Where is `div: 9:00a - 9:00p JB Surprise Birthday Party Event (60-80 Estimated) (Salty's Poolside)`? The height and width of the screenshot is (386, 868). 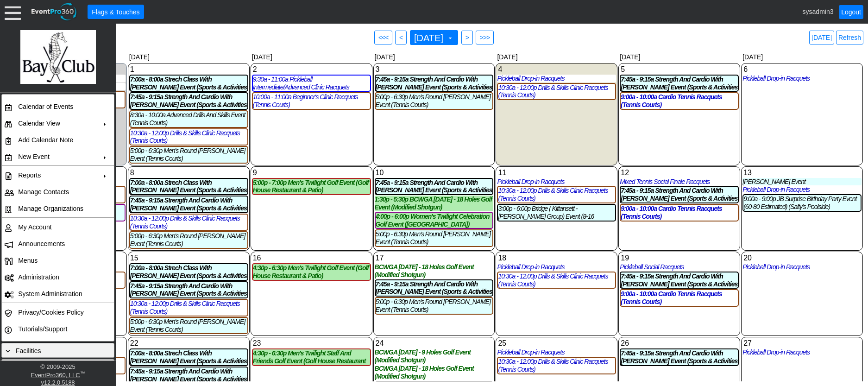
div: 9:00a - 9:00p JB Surprise Birthday Party Event (60-80 Estimated) (Salty's Poolside) is located at coordinates (802, 203).